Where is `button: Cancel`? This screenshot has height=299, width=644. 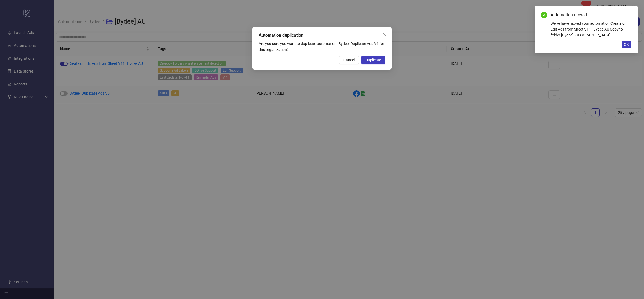
button: Cancel is located at coordinates (349, 60).